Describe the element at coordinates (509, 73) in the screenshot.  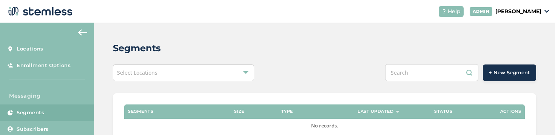
I see `button: + New Segment` at that location.